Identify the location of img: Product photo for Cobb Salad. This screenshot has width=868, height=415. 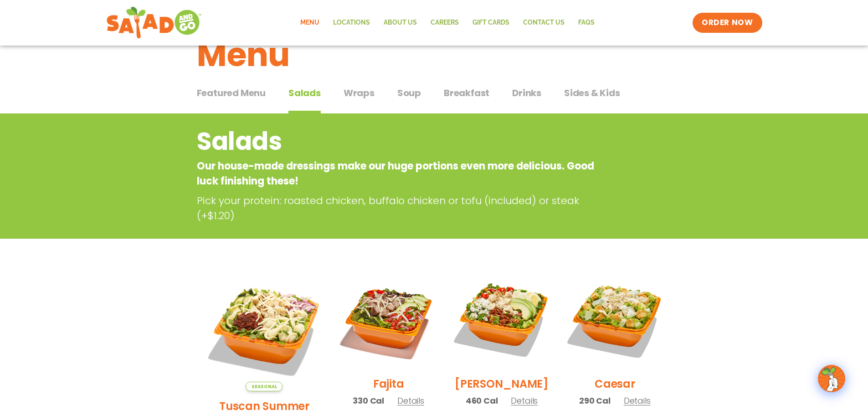
(501, 319).